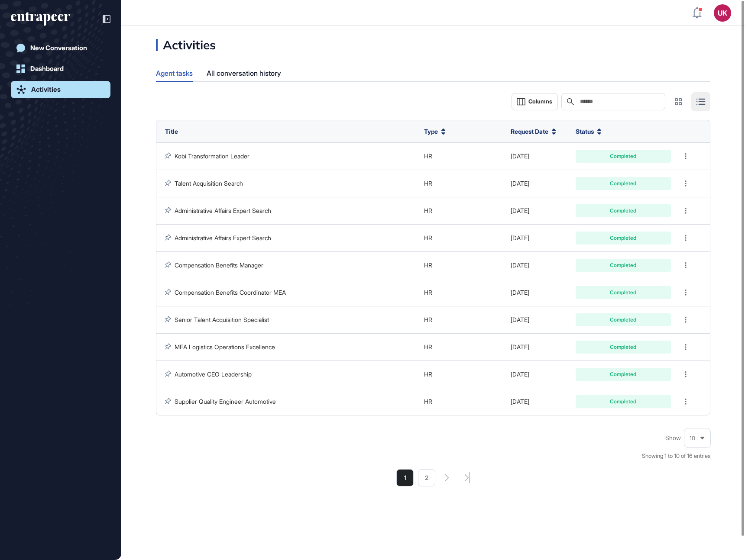 This screenshot has width=745, height=560. I want to click on span: Title, so click(172, 131).